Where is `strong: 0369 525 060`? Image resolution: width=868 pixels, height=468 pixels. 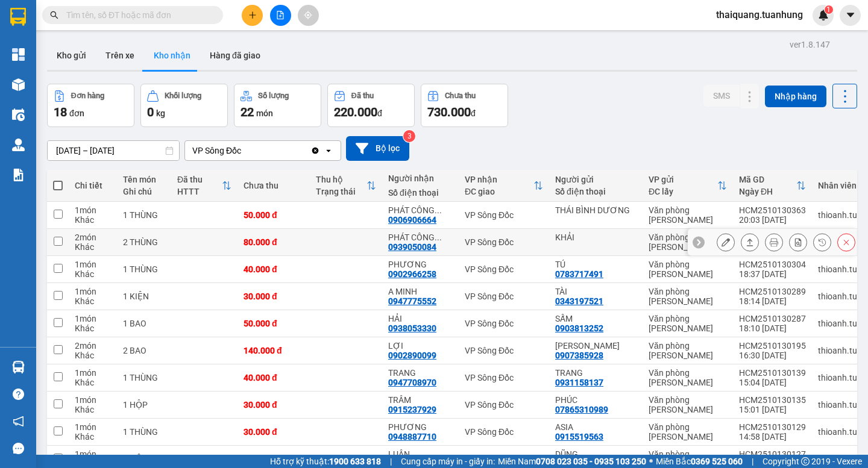
strong: 0369 525 060 is located at coordinates (716, 462).